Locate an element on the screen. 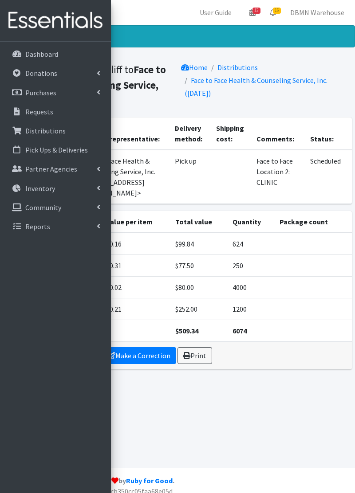 The height and width of the screenshot is (493, 355). p: Requests is located at coordinates (39, 112).